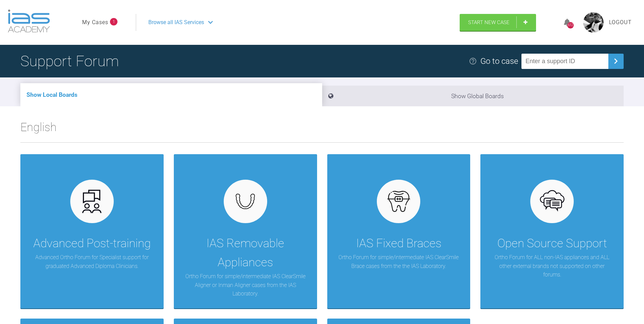 Image resolution: width=644 pixels, height=324 pixels. I want to click on a: Start New Case, so click(498, 22).